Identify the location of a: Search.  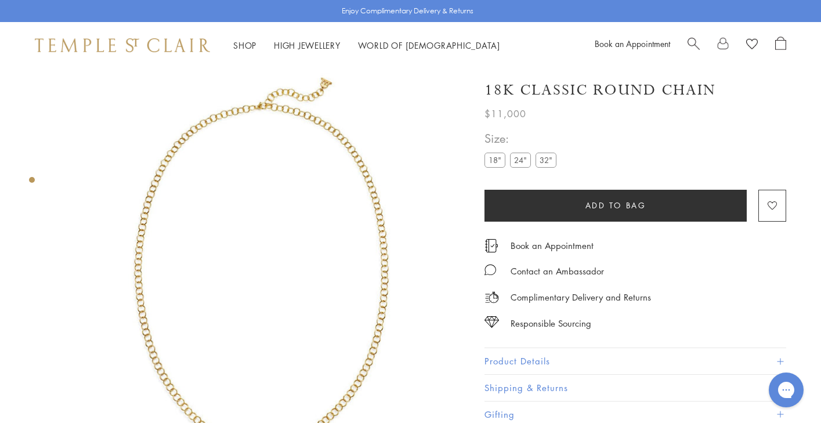
(694, 45).